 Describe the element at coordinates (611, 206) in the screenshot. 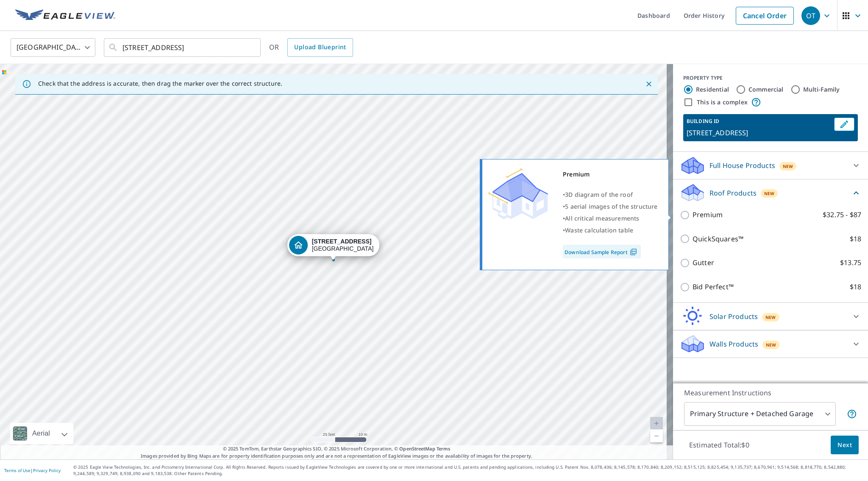

I see `span: 5 aerial images of the structure` at that location.